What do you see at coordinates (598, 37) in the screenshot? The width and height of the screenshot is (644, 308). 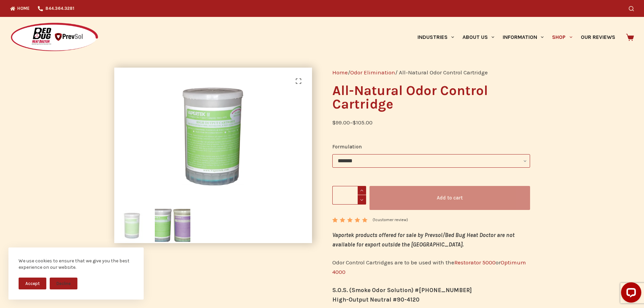 I see `a: Our Reviews` at bounding box center [598, 37].